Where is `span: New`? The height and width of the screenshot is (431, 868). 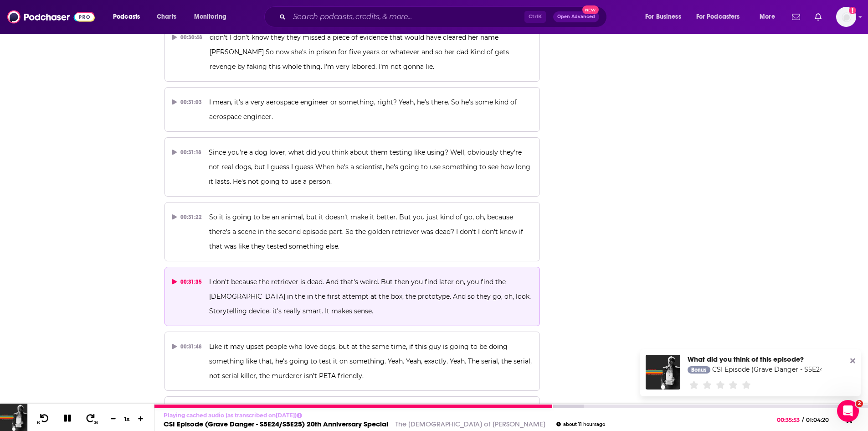
span: New is located at coordinates (590, 10).